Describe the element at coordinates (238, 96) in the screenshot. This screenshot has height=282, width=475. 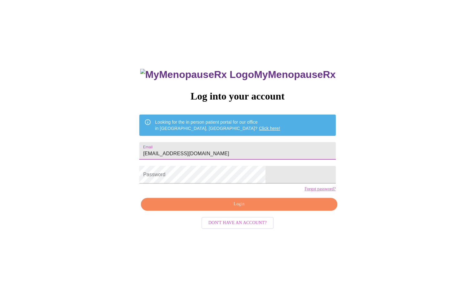
I see `h3: Log into your account` at that location.